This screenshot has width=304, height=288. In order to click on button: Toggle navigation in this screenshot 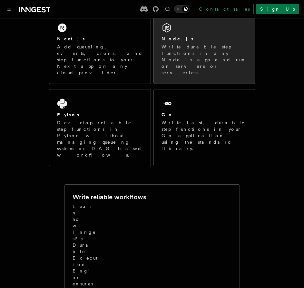, I will do `click(9, 9)`.